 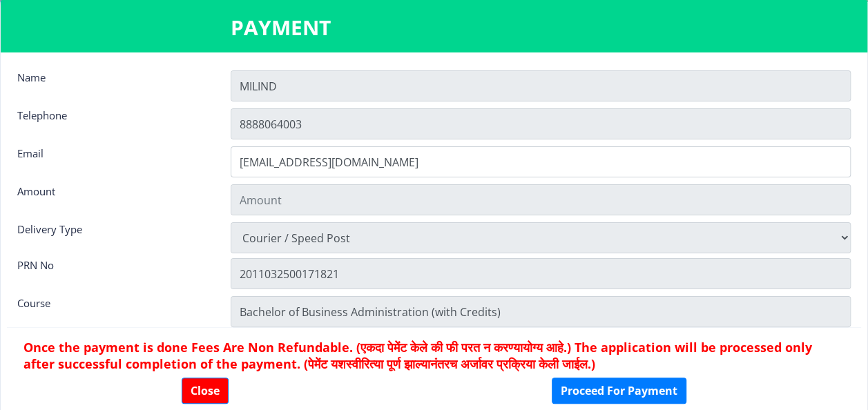 What do you see at coordinates (114, 310) in the screenshot?
I see `div: Course` at bounding box center [114, 310].